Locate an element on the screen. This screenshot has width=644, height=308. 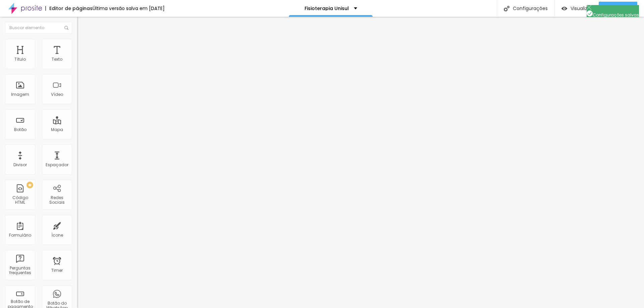
p: Fisioterapia Unisul is located at coordinates (327, 8).